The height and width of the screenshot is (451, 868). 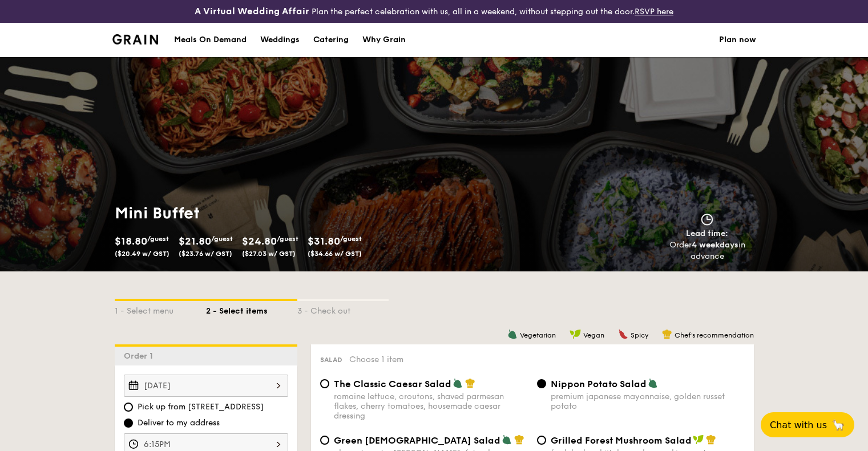 I want to click on div: Catering, so click(x=331, y=40).